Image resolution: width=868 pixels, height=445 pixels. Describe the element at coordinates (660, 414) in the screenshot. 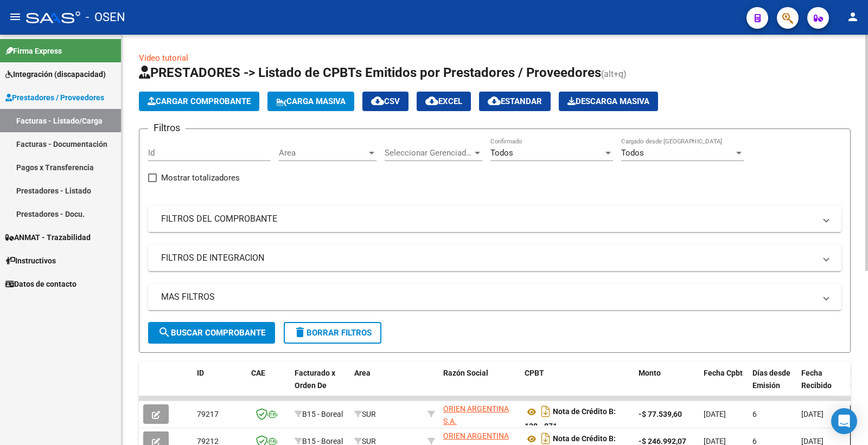

I see `strong: -$ 77.539,60` at that location.